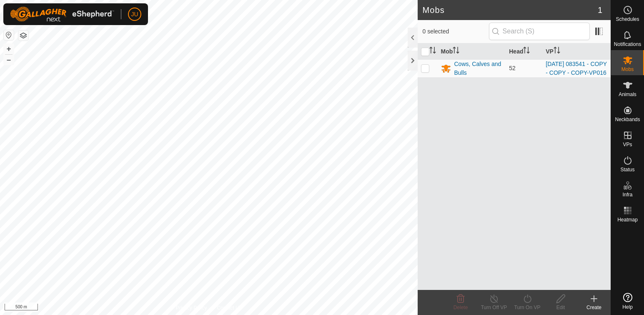  I want to click on a: Help, so click(628, 301).